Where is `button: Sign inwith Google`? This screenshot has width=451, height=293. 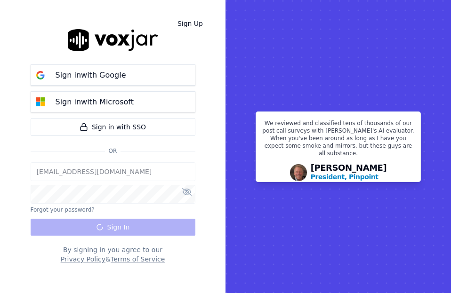 button: Sign inwith Google is located at coordinates (113, 75).